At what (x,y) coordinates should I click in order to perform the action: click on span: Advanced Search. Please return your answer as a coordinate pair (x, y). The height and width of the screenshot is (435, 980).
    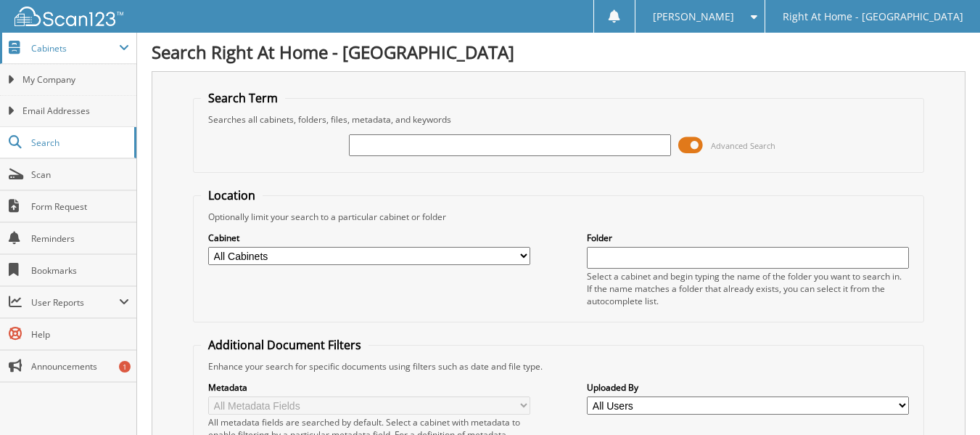
    Looking at the image, I should click on (743, 145).